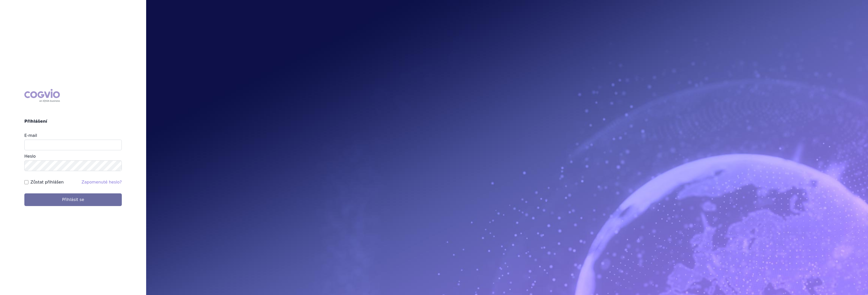  Describe the element at coordinates (42, 96) in the screenshot. I see `div: COGVIO` at that location.